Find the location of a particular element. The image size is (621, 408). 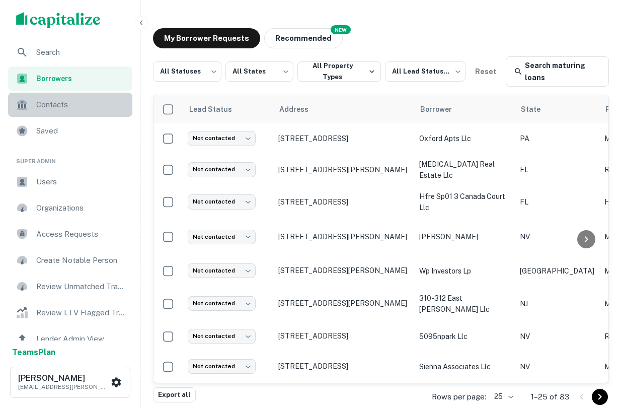

a: Search maturing loans is located at coordinates (557, 71).